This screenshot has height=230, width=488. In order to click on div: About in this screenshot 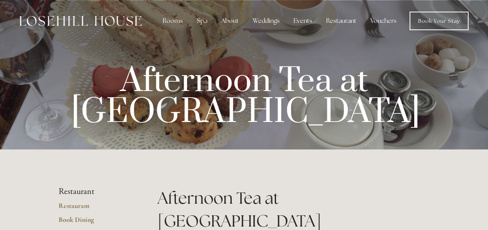, I will do `click(230, 21)`.